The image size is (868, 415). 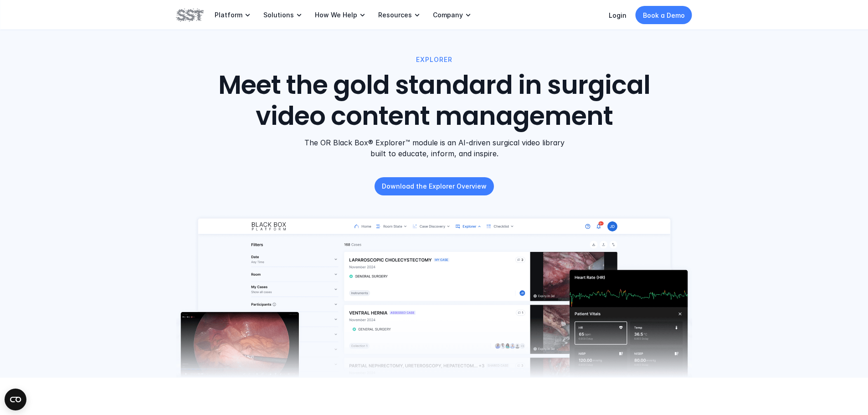 I want to click on a: Download the Explorer Overview, so click(x=434, y=186).